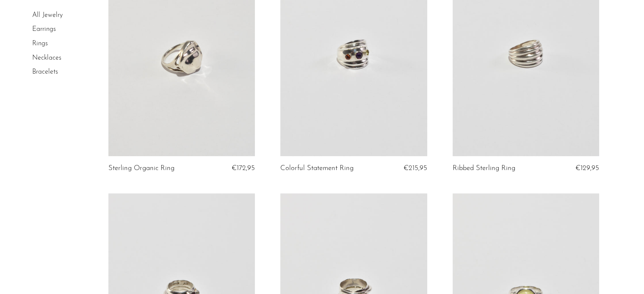 This screenshot has width=644, height=294. I want to click on a: Earrings, so click(44, 30).